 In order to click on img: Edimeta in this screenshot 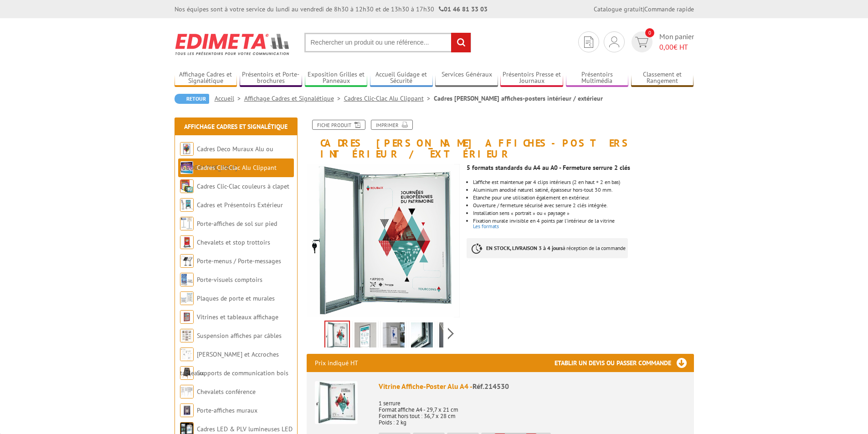, I will do `click(233, 44)`.